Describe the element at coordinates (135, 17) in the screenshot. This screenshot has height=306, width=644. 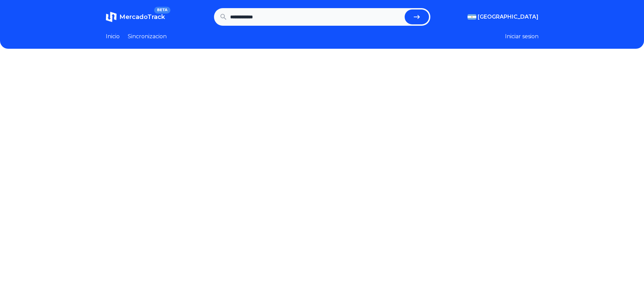
I see `a: MercadoTrackBETA` at that location.